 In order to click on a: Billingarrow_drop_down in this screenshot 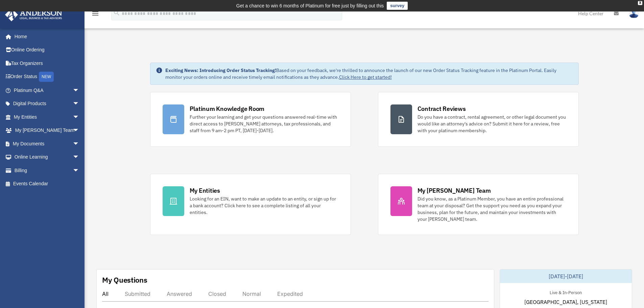, I will do `click(47, 170)`.